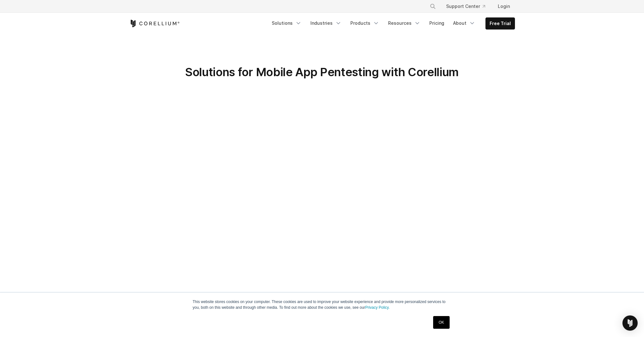 The width and height of the screenshot is (644, 337). I want to click on a: Corellium Home, so click(155, 24).